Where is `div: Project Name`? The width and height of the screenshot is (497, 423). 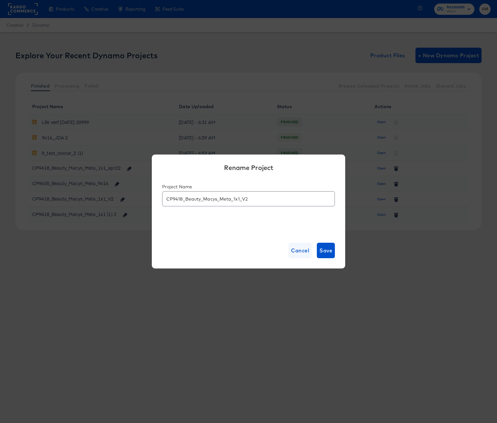
div: Project Name is located at coordinates (248, 196).